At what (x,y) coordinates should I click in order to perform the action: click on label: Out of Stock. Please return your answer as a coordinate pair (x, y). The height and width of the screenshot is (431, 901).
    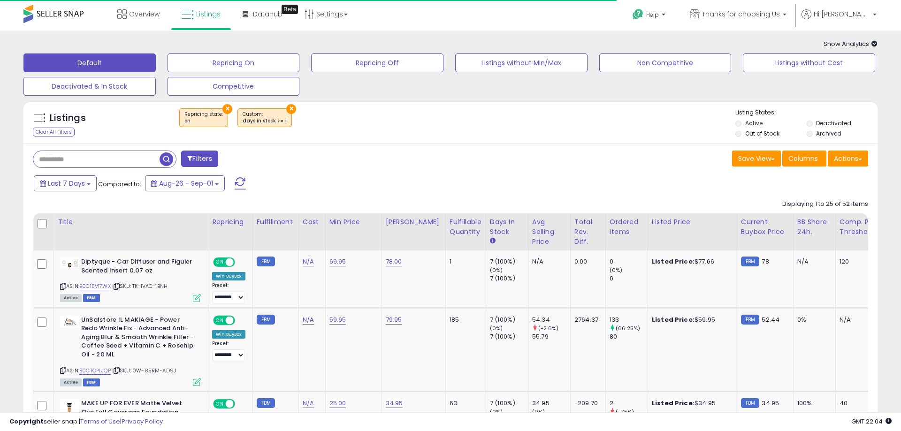
    Looking at the image, I should click on (762, 133).